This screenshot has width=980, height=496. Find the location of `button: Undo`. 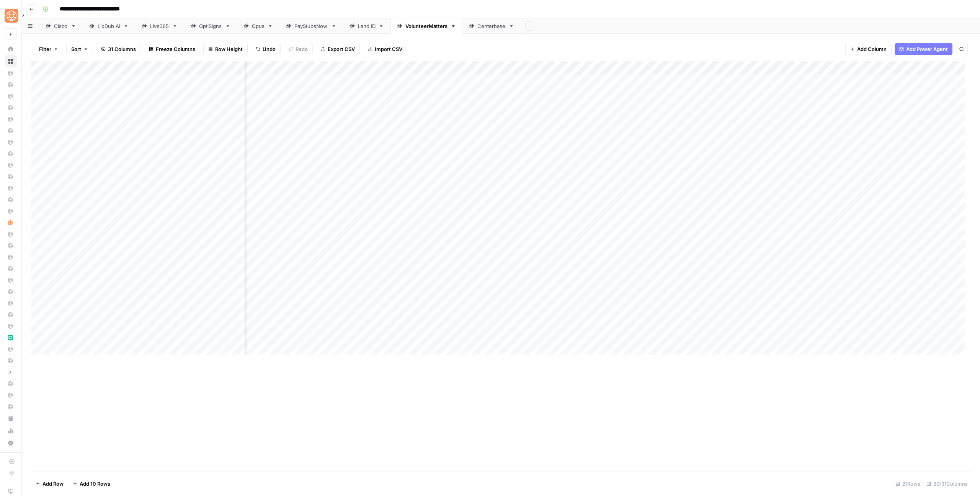

button: Undo is located at coordinates (266, 49).